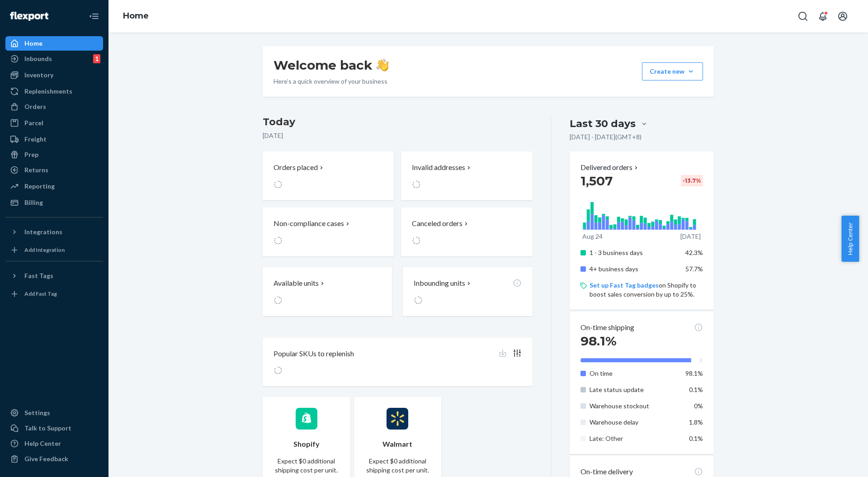 This screenshot has height=477, width=868. What do you see at coordinates (31, 154) in the screenshot?
I see `div: Prep` at bounding box center [31, 154].